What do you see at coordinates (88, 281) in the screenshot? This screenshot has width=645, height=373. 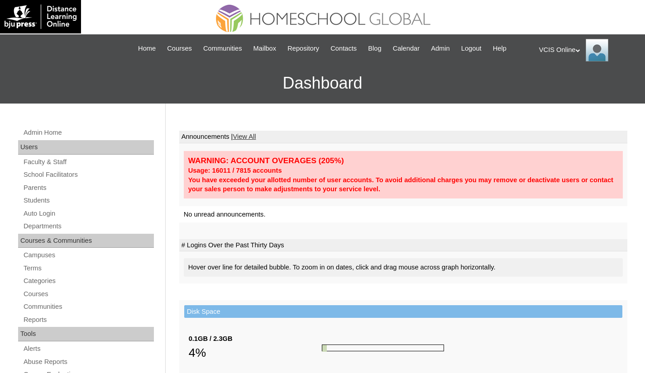 I see `a: Categories` at bounding box center [88, 281].